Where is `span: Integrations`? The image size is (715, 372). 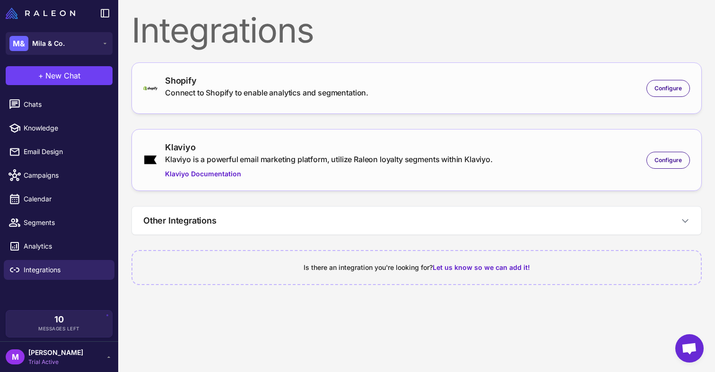
span: Integrations is located at coordinates (65, 270).